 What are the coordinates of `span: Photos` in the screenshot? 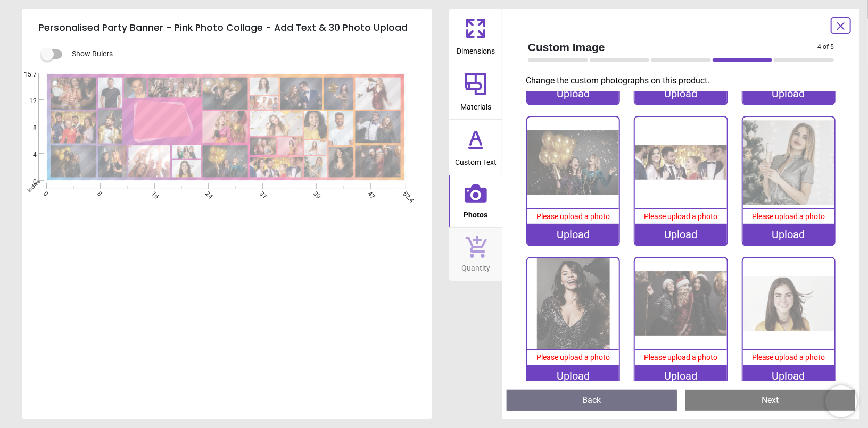 It's located at (475, 213).